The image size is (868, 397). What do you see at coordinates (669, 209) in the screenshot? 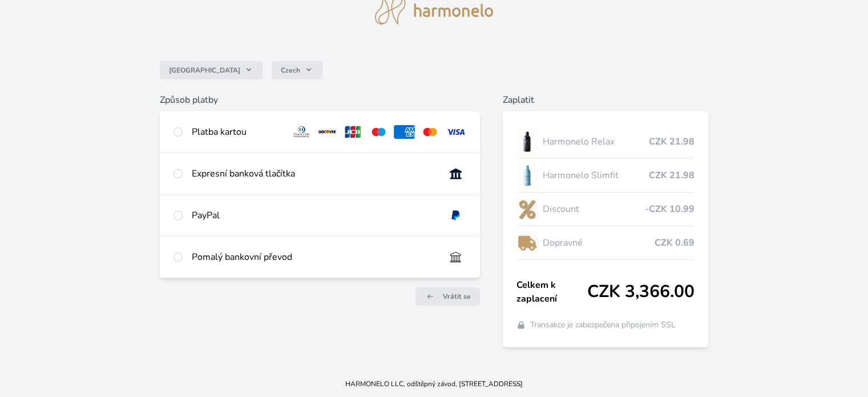
I see `span: -CZK 10.99` at bounding box center [669, 209].